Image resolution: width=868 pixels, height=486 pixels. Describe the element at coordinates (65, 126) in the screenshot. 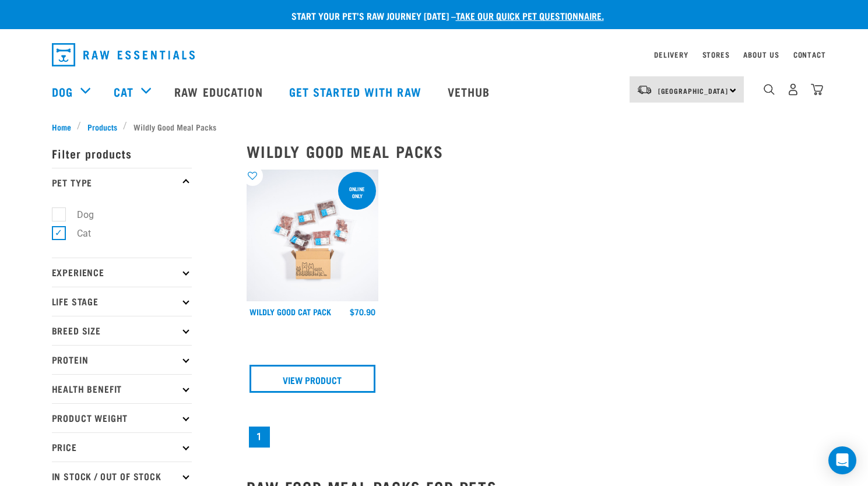

I see `a: Home` at that location.